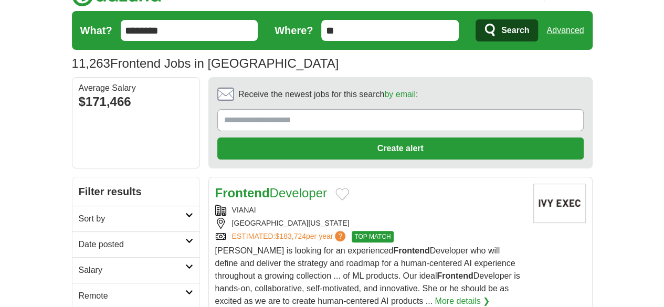 This screenshot has height=307, width=664. I want to click on span: Receive the newest jobs for this search :, so click(328, 95).